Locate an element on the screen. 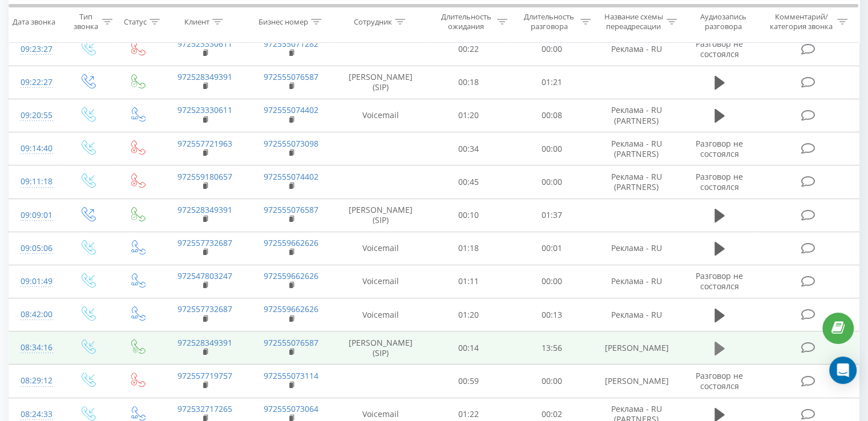 Image resolution: width=868 pixels, height=421 pixels. div: 09:23:27 is located at coordinates (36, 49).